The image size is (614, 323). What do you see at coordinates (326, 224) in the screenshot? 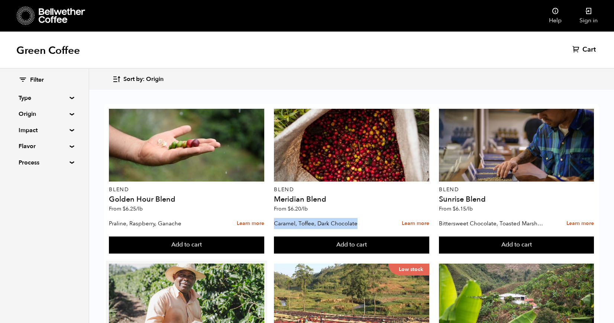
I see `p: Caramel, Toffee, Dark Chocolate` at bounding box center [326, 224].